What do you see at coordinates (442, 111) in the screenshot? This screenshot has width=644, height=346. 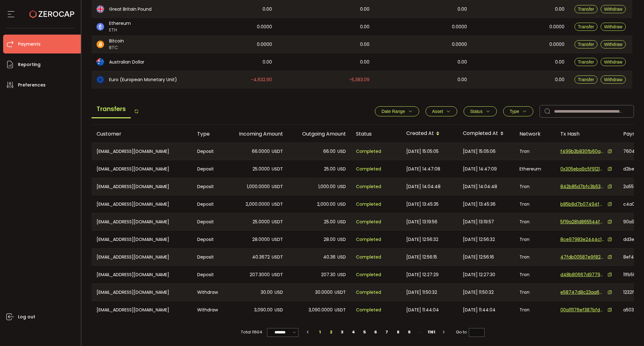 I see `button: Asset` at bounding box center [442, 111].